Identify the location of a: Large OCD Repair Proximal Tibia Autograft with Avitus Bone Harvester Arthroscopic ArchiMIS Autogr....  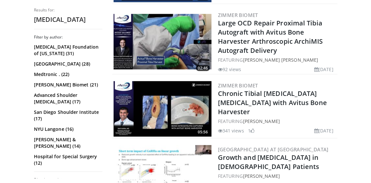
(270, 37).